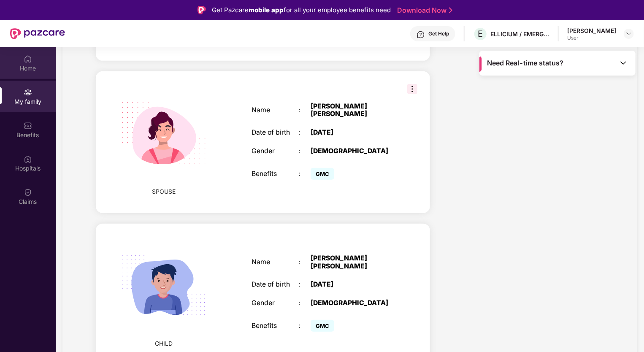  What do you see at coordinates (420, 35) in the screenshot?
I see `img: svg+xml;base64,PHN2ZyBpZD0iSGVscC0zMngzMiIgeG1sbnM9Imh0dHA6Ly93d3cudzMub3JnLzIwMDAvc3ZnIiB3aWR0aD...` at bounding box center [420, 35].